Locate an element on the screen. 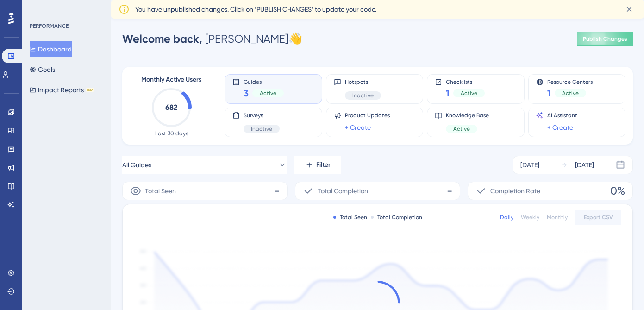 Image resolution: width=644 pixels, height=310 pixels. button: Impact ReportsBETA is located at coordinates (62, 90).